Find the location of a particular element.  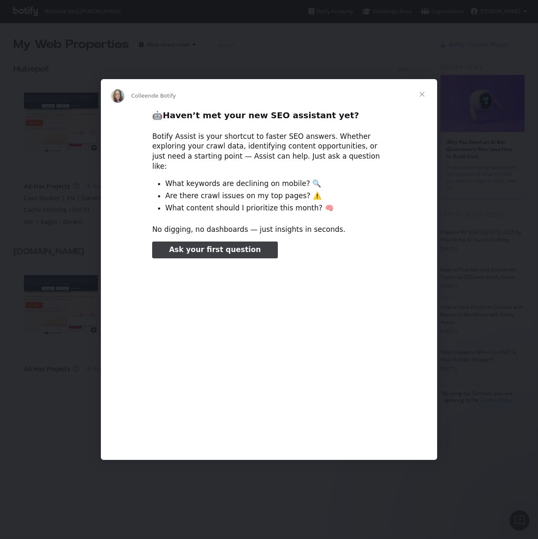

video: Regarder la vidéo is located at coordinates (269, 353).